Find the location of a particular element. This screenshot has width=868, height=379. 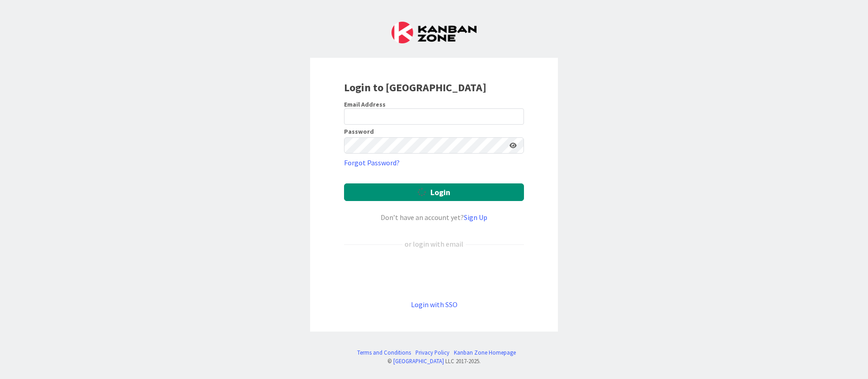

div: Don’t have an account yet? is located at coordinates (434, 217).